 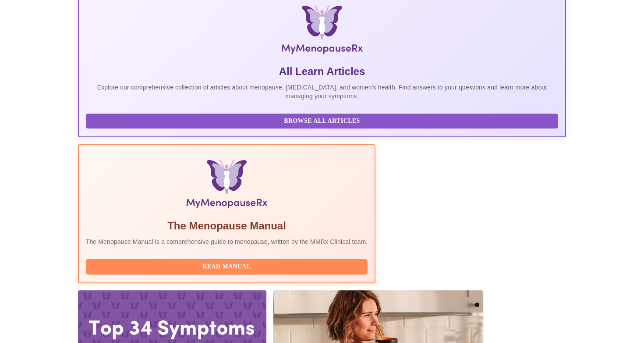 I want to click on a: Browse All Articles, so click(x=323, y=120).